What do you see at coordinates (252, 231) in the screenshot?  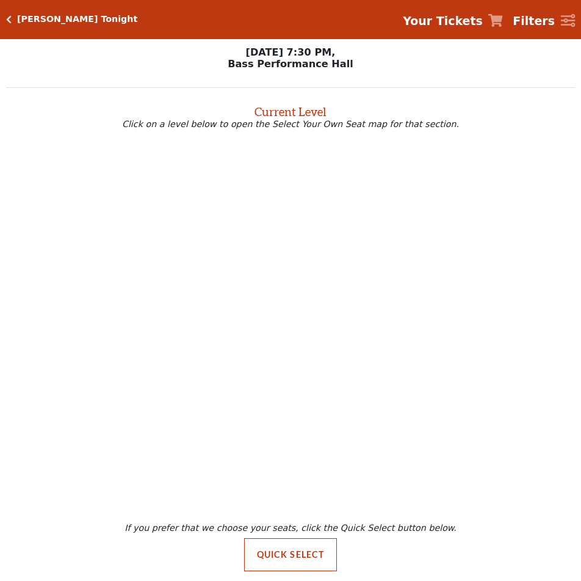 I see `path: Lower Gallery - Seats Available: 0` at bounding box center [252, 231].